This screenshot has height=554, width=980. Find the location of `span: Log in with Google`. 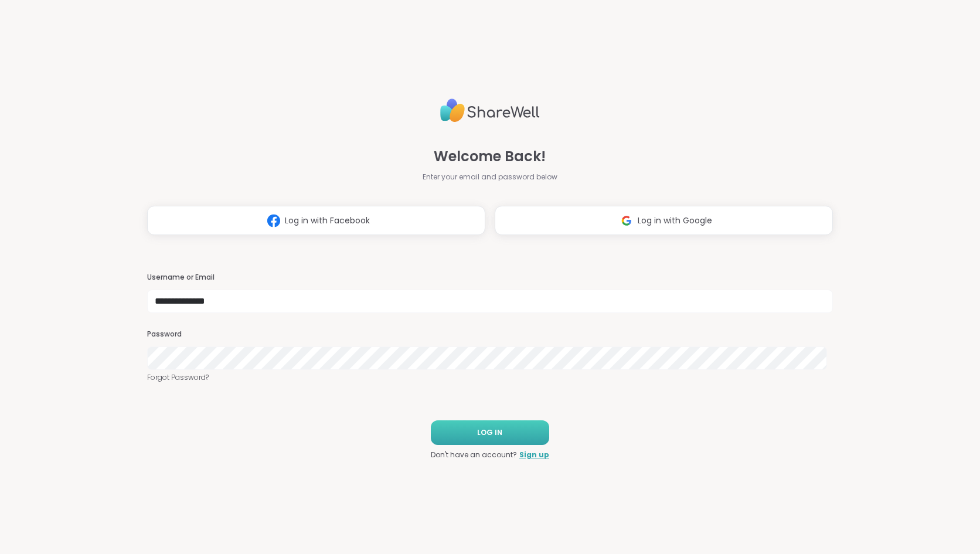

span: Log in with Google is located at coordinates (675, 220).